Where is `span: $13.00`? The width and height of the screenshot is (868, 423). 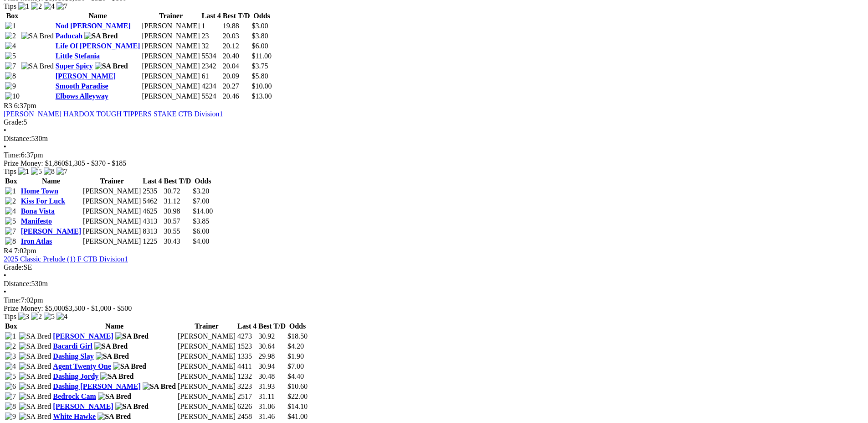
span: $13.00 is located at coordinates (262, 96).